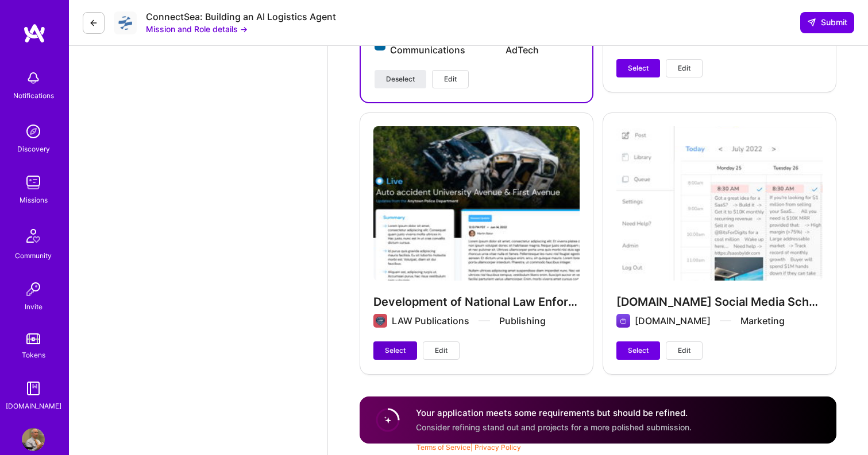  Describe the element at coordinates (498, 447) in the screenshot. I see `a: Privacy Policy` at that location.